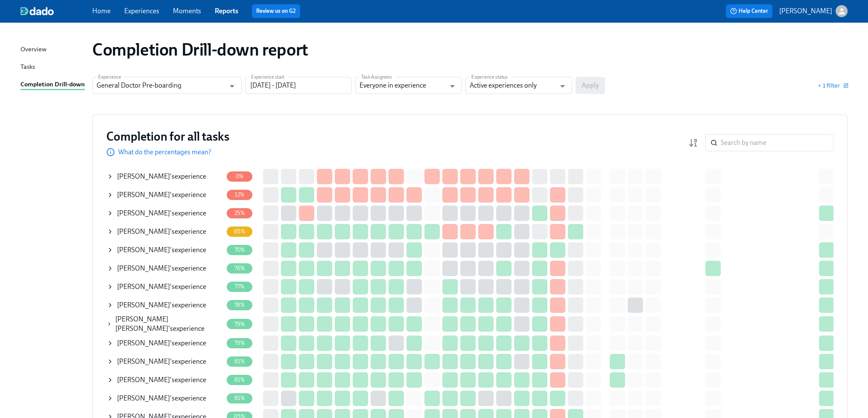 This screenshot has height=418, width=868. Describe the element at coordinates (749, 11) in the screenshot. I see `span: Help Center` at that location.